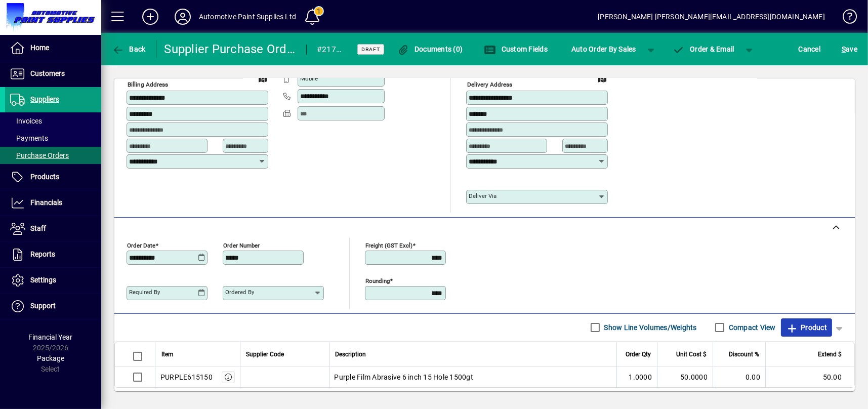  What do you see at coordinates (167, 354) in the screenshot?
I see `span: Item` at bounding box center [167, 354].